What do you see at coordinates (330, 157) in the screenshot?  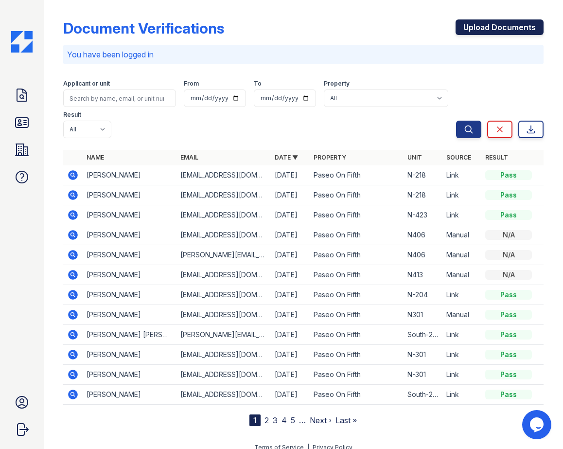 I see `a: Property` at bounding box center [330, 157].